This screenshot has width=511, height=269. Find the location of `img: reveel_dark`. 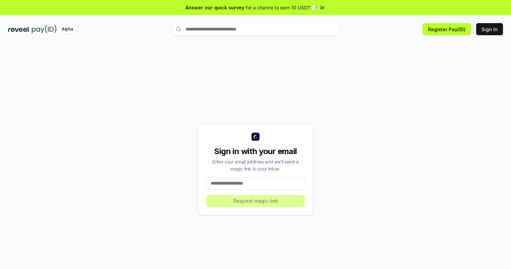

img: reveel_dark is located at coordinates (19, 29).